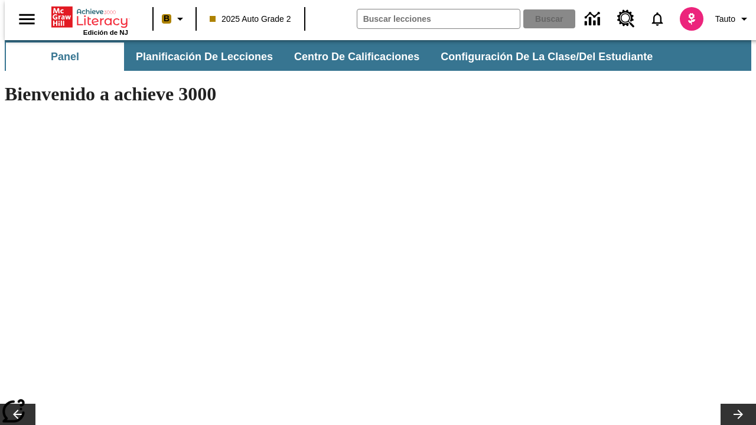  I want to click on a: Centro de recursos, Se abrirá en una pestaña nueva., so click(626, 19).